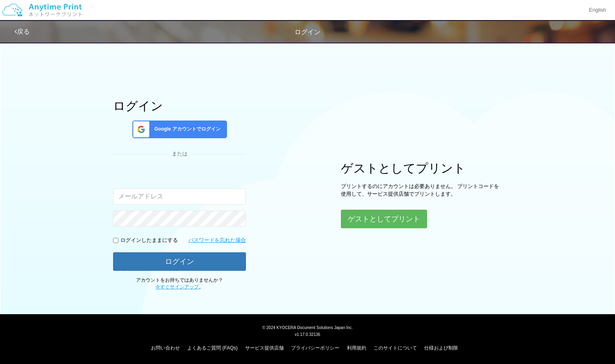 This screenshot has height=364, width=615. What do you see at coordinates (186, 129) in the screenshot?
I see `span: Google アカウントでログイン` at bounding box center [186, 129].